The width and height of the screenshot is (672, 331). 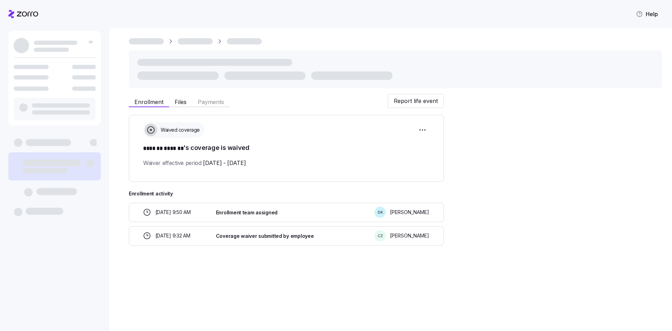 What do you see at coordinates (247, 213) in the screenshot?
I see `span: Enrollment team assigned` at bounding box center [247, 213].